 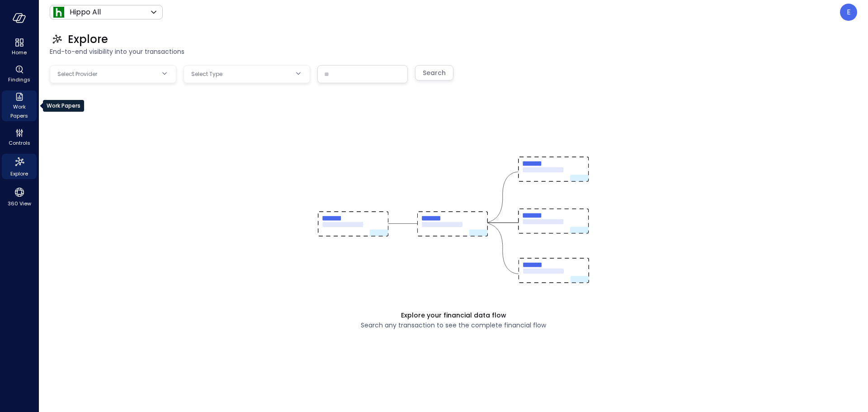 What do you see at coordinates (77, 74) in the screenshot?
I see `span: Select Provider` at bounding box center [77, 74].